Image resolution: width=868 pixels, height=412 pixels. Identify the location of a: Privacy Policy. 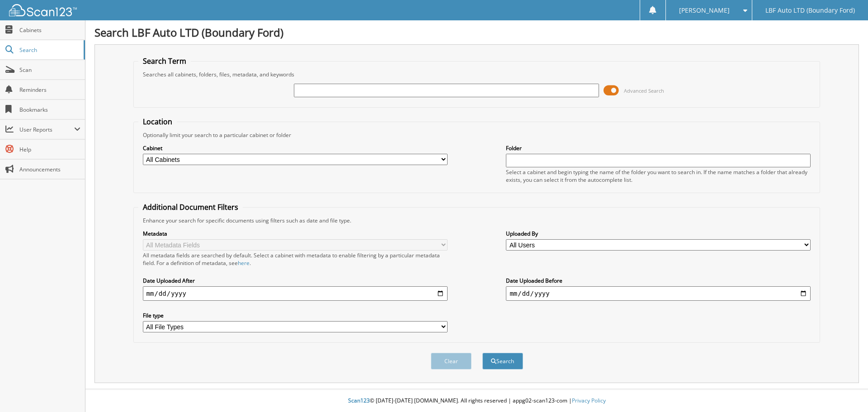
(589, 400).